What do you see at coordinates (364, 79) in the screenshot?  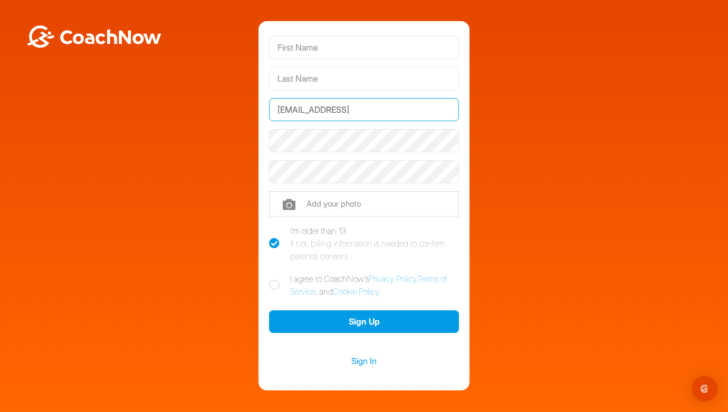 I see `input: Last Name` at bounding box center [364, 79].